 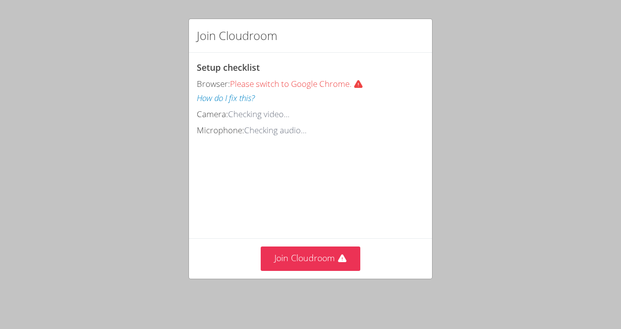 I want to click on button: Join Cloudroom, so click(x=310, y=258).